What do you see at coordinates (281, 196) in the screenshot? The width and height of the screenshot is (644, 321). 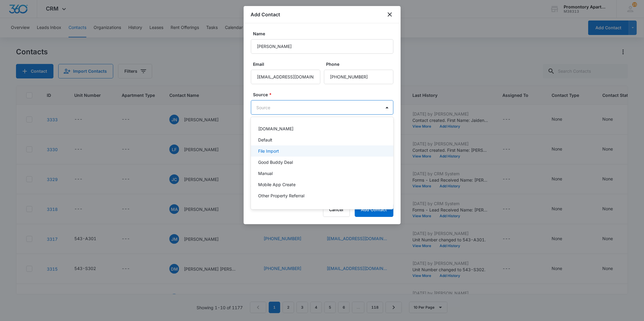 I see `p: Other Property Referral` at bounding box center [281, 196].